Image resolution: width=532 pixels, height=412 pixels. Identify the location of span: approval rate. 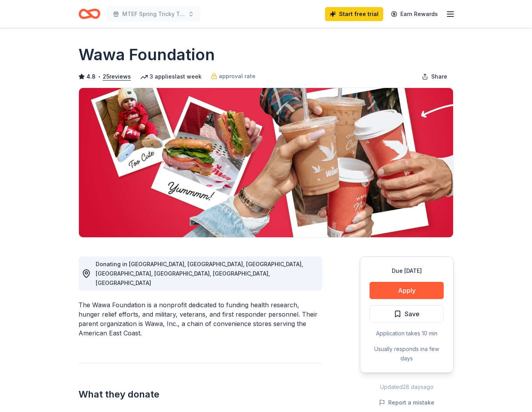
(237, 76).